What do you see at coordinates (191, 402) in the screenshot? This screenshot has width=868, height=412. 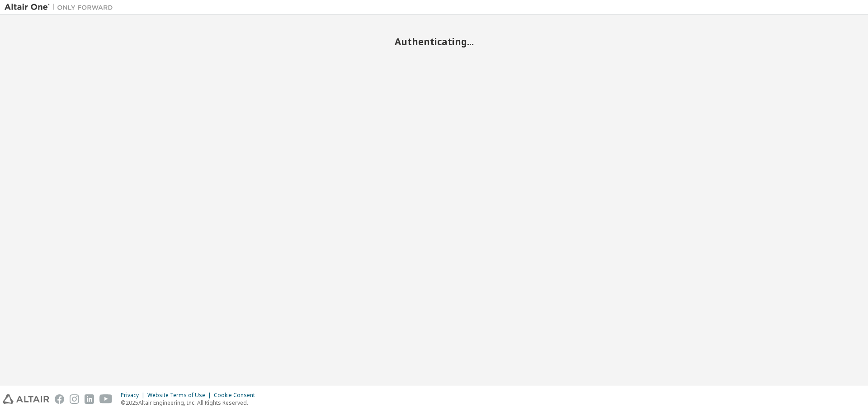 I see `p: © 2025 Altair Engineering, Inc. All Rights Reserved.` at bounding box center [191, 402].